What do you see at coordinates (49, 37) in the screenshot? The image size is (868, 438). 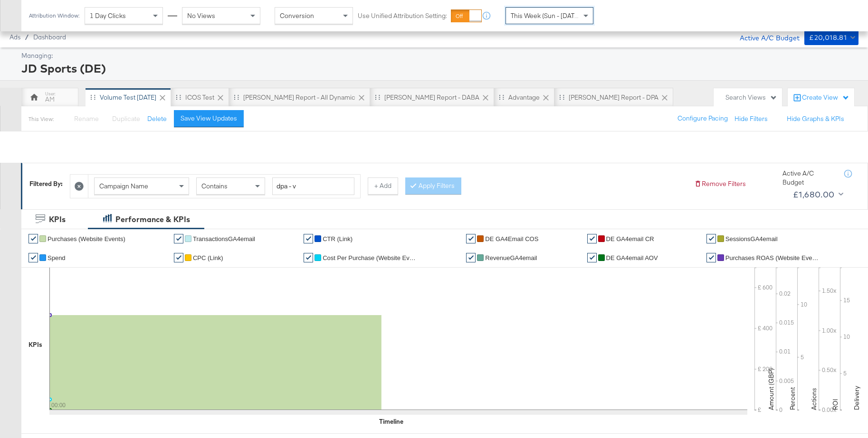 I see `a: Dashboard` at bounding box center [49, 37].